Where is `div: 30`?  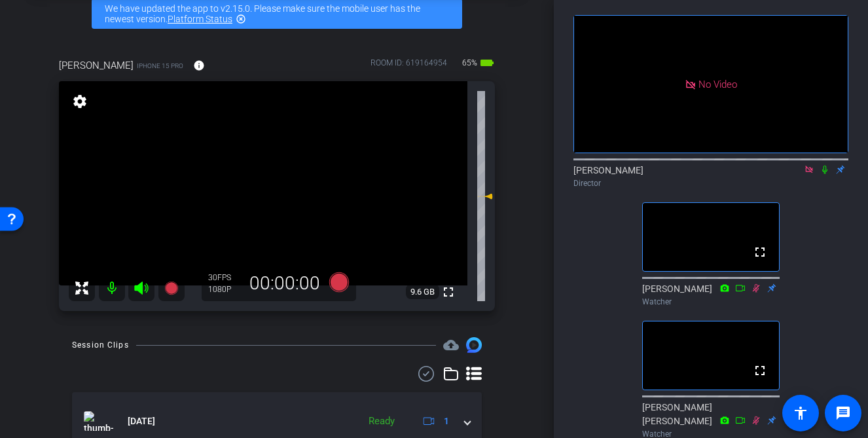 div: 30 is located at coordinates (224, 278).